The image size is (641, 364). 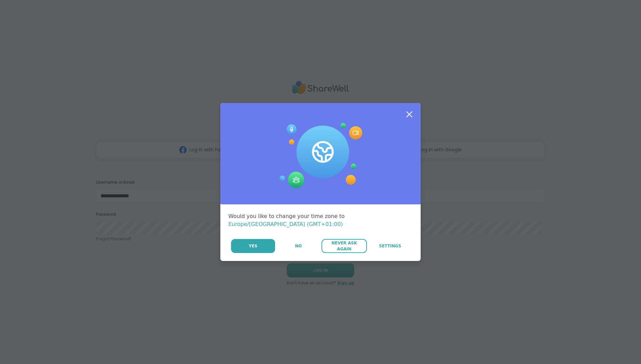 I want to click on div: Would you like to change your time zone to, so click(x=321, y=220).